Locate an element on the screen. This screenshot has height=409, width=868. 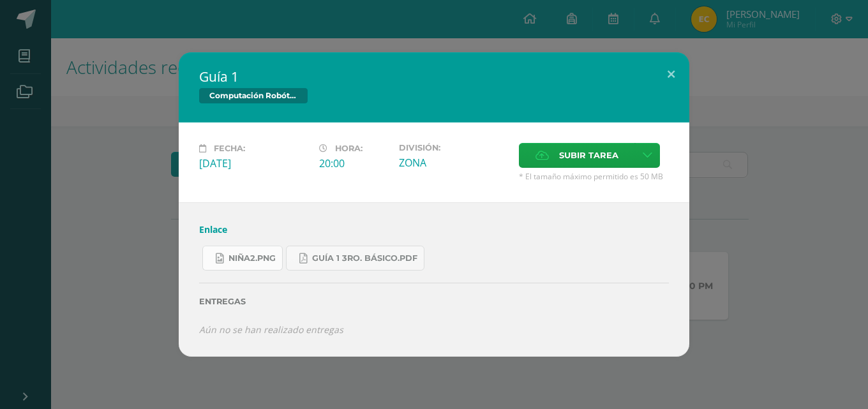
span: * El tamaño máximo permitido es 50 MB is located at coordinates (594, 176).